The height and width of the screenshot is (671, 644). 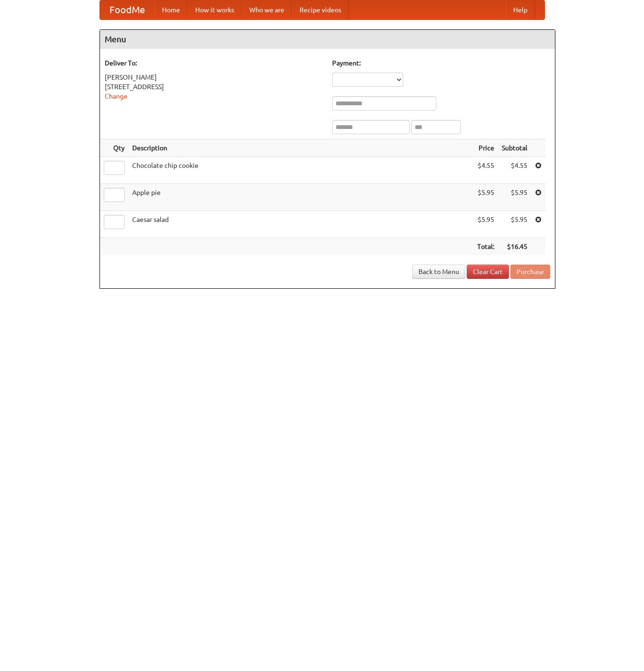 What do you see at coordinates (301, 148) in the screenshot?
I see `th: Description` at bounding box center [301, 148].